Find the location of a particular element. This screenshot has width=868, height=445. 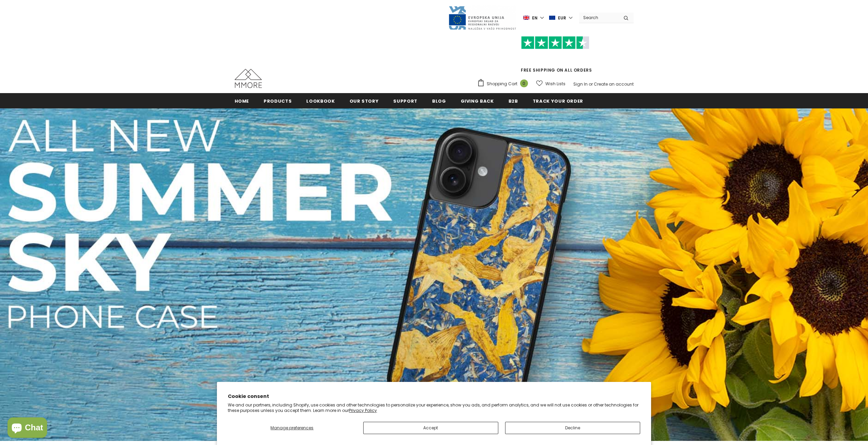

span: Our Story is located at coordinates (364, 101).